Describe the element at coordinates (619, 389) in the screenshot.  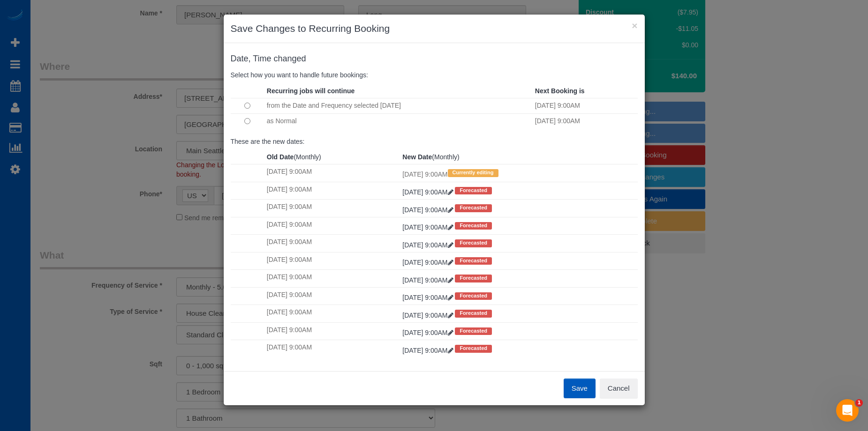
I see `button: Cancel` at that location.